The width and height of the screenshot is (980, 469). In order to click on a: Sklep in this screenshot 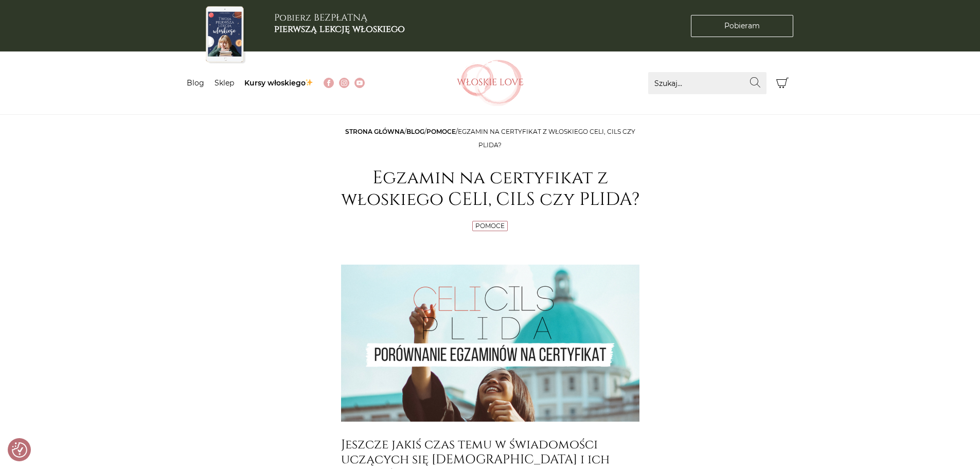, I will do `click(225, 83)`.